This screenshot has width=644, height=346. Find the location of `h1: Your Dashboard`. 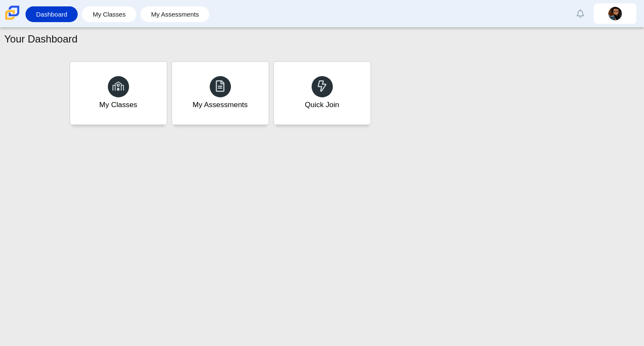

h1: Your Dashboard is located at coordinates (41, 39).